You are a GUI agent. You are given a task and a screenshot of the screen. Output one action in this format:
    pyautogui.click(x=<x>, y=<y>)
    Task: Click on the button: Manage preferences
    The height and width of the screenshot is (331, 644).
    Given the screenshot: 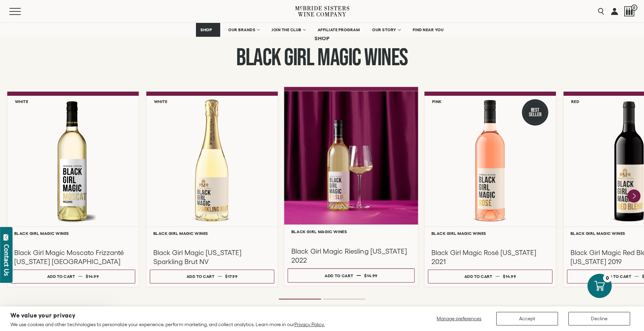 What is the action you would take?
    pyautogui.click(x=459, y=318)
    